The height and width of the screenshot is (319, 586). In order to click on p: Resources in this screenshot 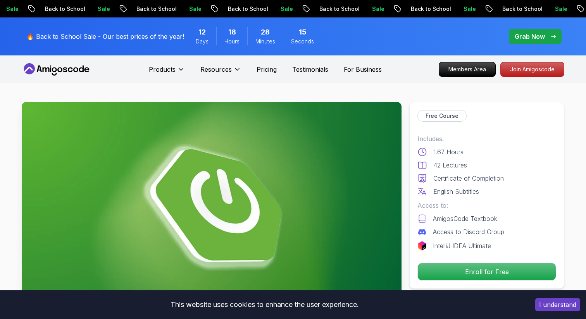, I will do `click(216, 69)`.